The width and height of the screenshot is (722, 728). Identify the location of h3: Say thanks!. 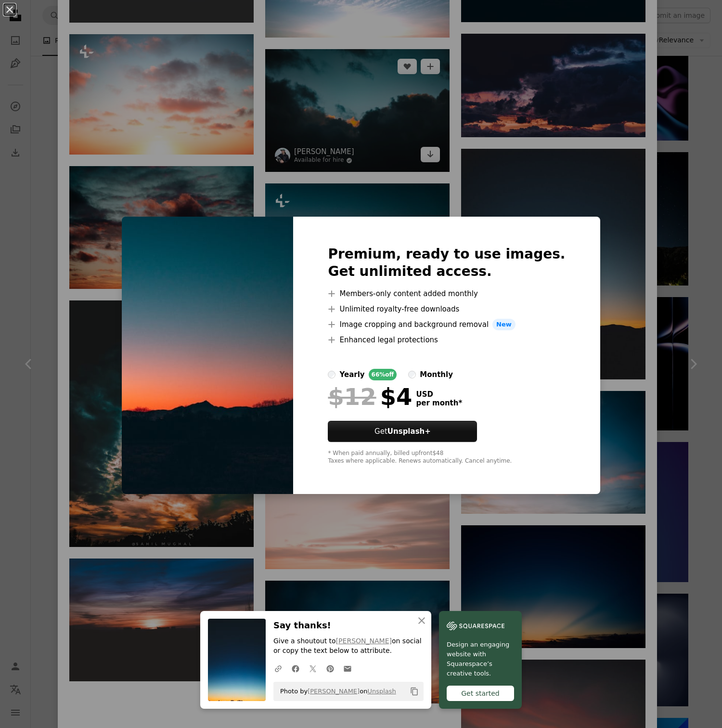
(348, 626).